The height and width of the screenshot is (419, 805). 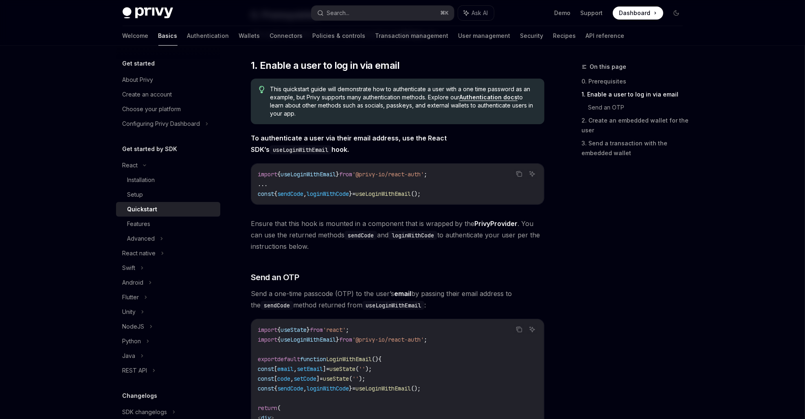 What do you see at coordinates (289, 359) in the screenshot?
I see `span: default` at bounding box center [289, 359].